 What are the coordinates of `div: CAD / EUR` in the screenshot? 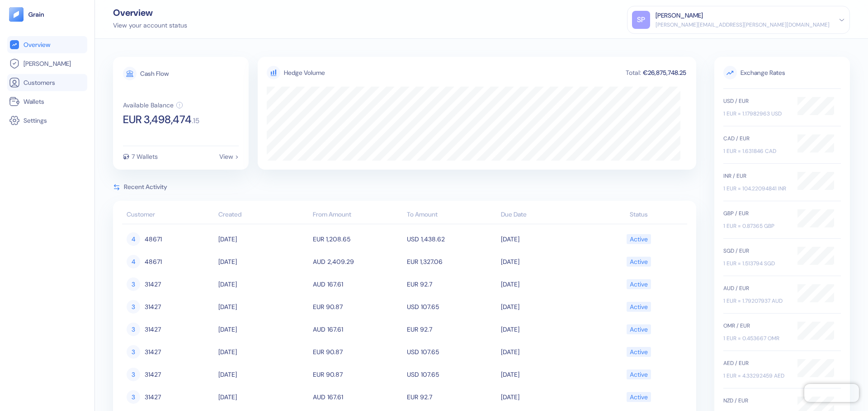 It's located at (756, 138).